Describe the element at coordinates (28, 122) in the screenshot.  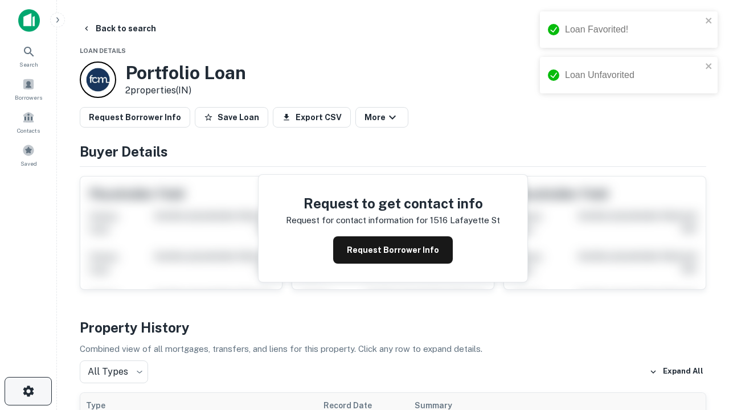
I see `div: Contacts` at that location.